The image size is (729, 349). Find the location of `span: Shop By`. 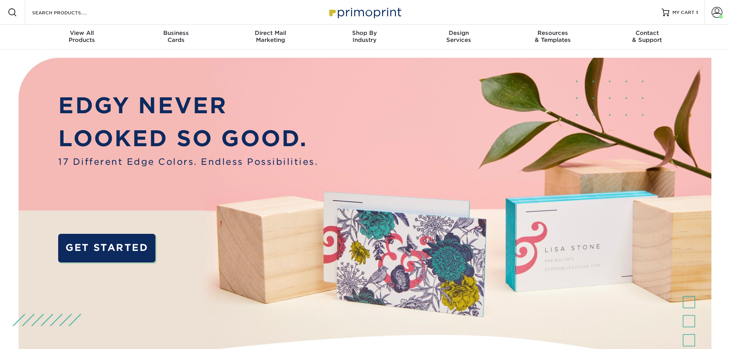

span: Shop By is located at coordinates (364, 33).